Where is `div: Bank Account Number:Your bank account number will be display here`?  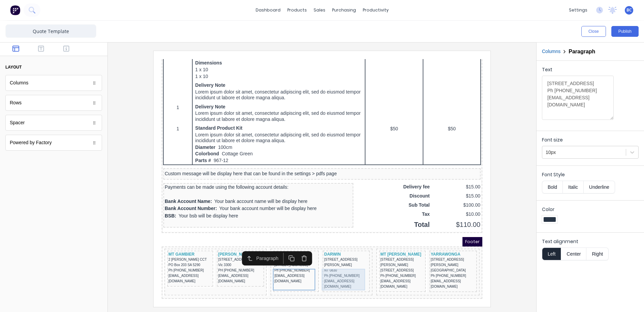
div: Bank Account Number:Your bank account number will be display here is located at coordinates (97, 149).